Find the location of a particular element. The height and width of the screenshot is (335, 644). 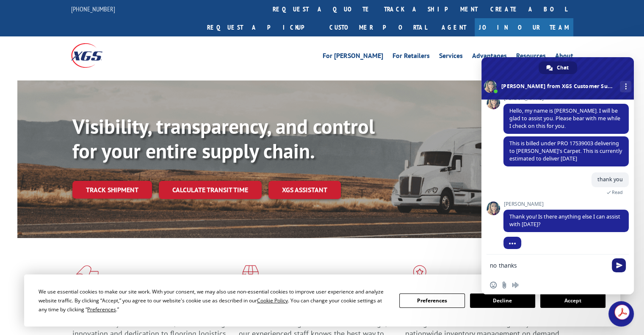

button: Preferences is located at coordinates (432, 301).